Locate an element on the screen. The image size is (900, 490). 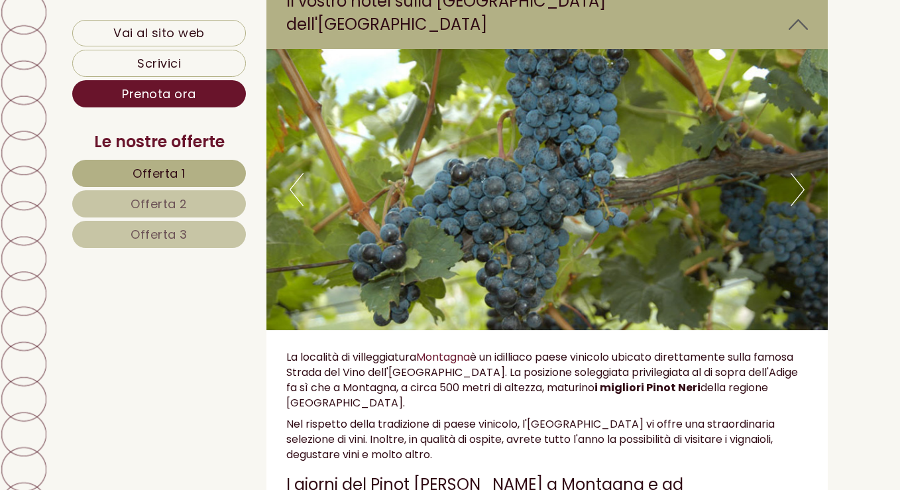
div: Hotel Tenz is located at coordinates (119, 46).